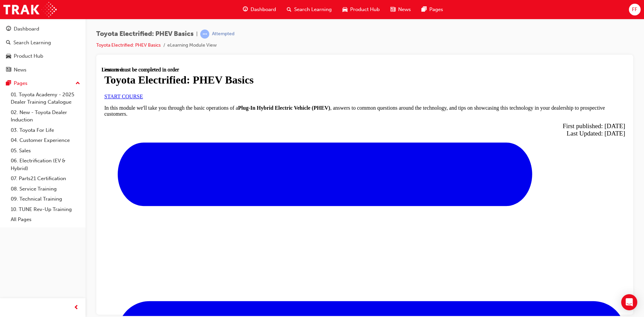 Image resolution: width=644 pixels, height=317 pixels. What do you see at coordinates (264, 9) in the screenshot?
I see `span: Dashboard` at bounding box center [264, 9].